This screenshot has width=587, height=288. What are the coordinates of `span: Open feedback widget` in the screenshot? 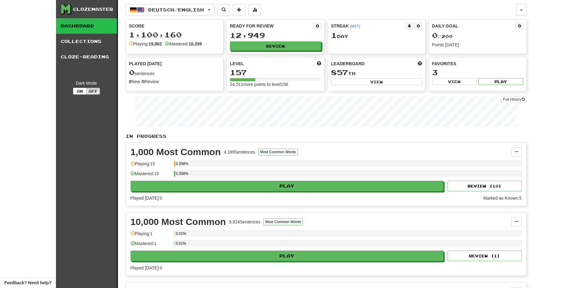 It's located at (28, 283).